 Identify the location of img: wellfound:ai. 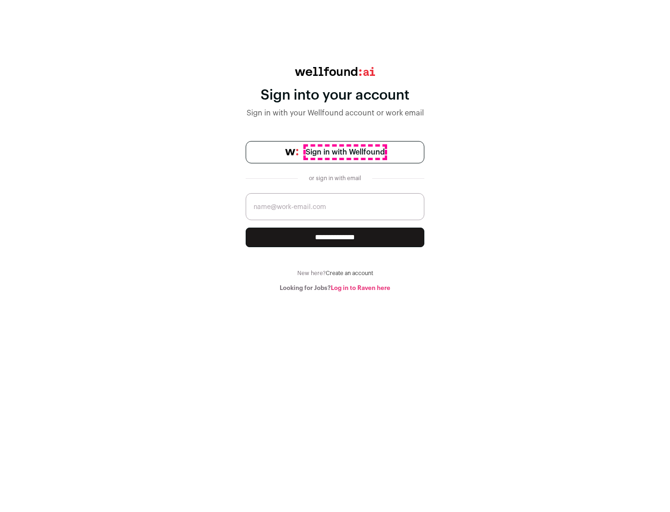
(335, 71).